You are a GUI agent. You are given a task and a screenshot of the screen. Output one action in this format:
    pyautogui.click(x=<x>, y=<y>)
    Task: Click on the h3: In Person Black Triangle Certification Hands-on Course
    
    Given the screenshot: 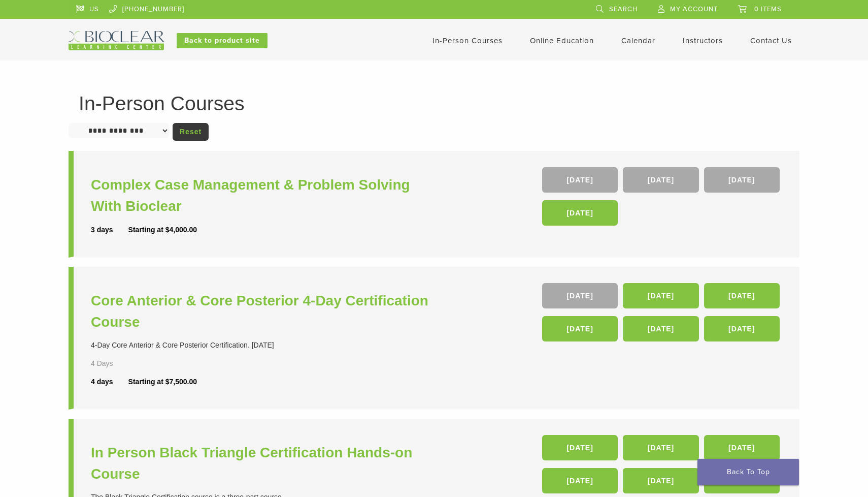 What is the action you would take?
    pyautogui.click(x=264, y=464)
    